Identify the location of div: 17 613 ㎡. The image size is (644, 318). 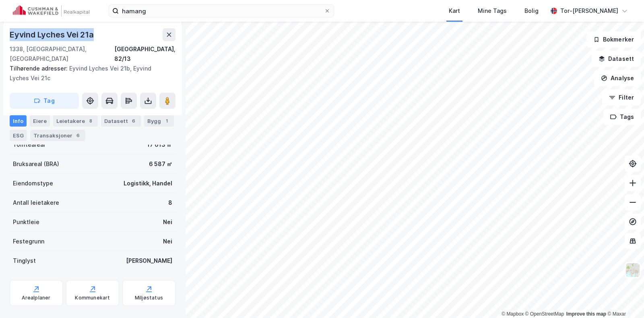
(159, 145).